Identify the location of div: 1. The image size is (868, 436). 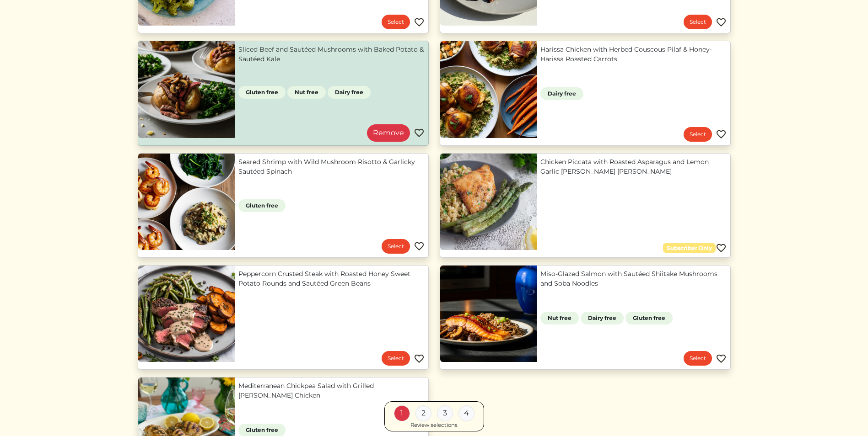
(402, 413).